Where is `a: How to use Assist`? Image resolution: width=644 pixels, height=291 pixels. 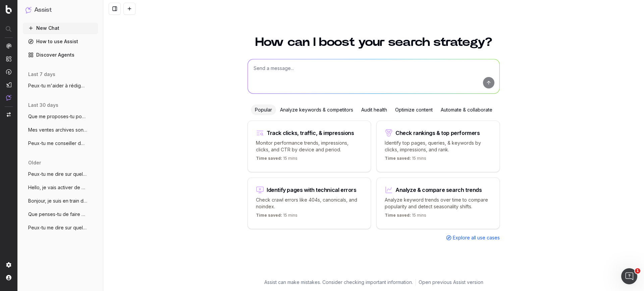
a: How to use Assist is located at coordinates (61, 42).